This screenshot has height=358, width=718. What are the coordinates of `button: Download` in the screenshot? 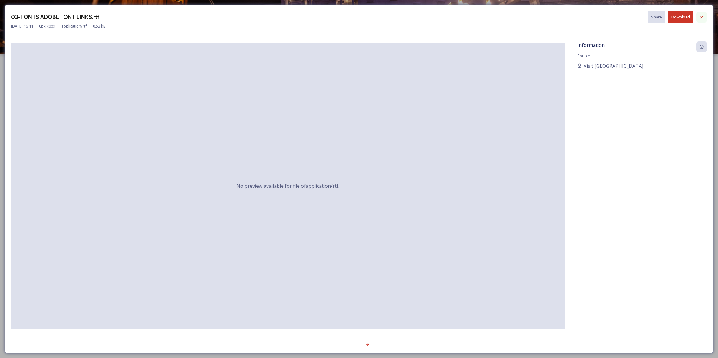 It's located at (681, 17).